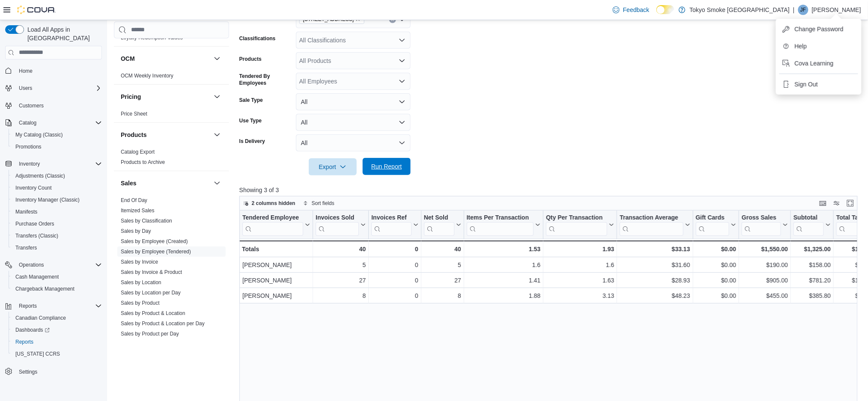  Describe the element at coordinates (273, 218) in the screenshot. I see `div: Tendered Employee` at that location.